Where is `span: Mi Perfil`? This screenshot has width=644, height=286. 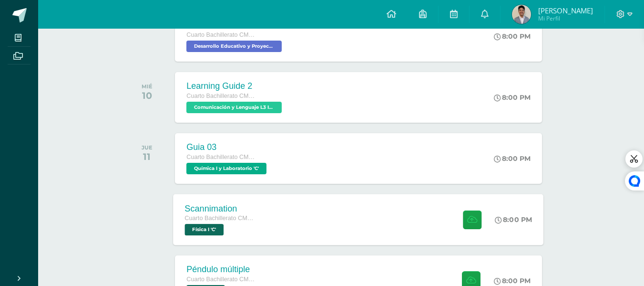
span: Mi Perfil is located at coordinates (565, 18).